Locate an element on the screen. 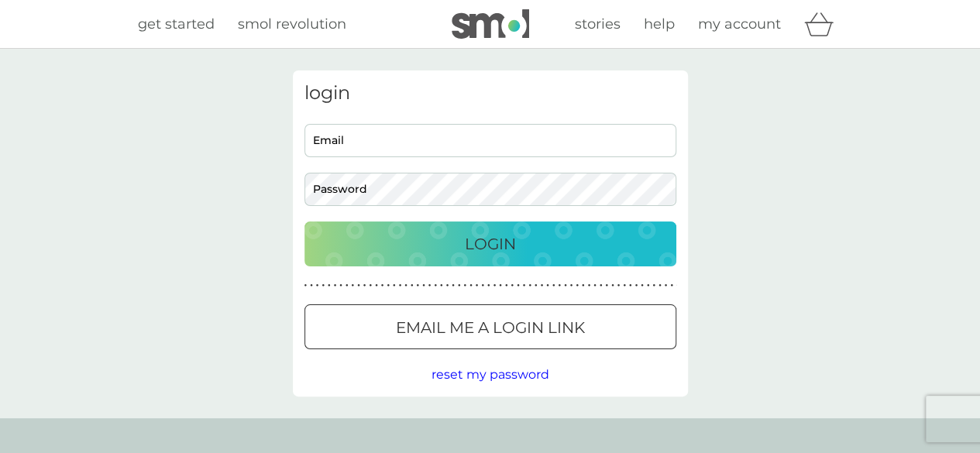 Image resolution: width=980 pixels, height=453 pixels. span: help is located at coordinates (659, 24).